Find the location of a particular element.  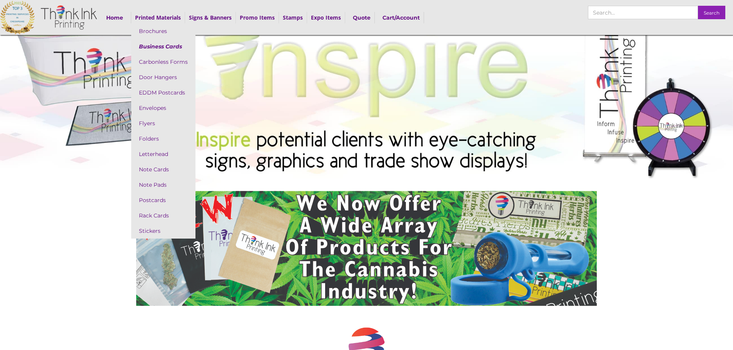

strong: Promo Items is located at coordinates (257, 17).